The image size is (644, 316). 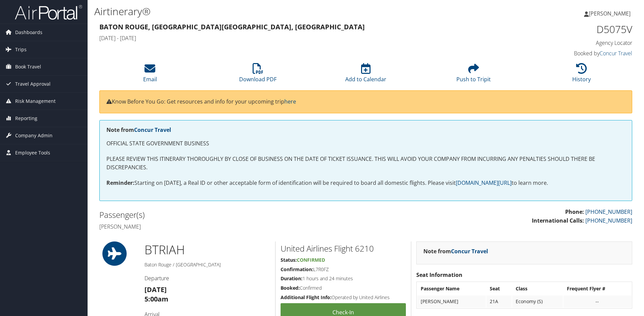 I want to click on a: Email, so click(x=150, y=75).